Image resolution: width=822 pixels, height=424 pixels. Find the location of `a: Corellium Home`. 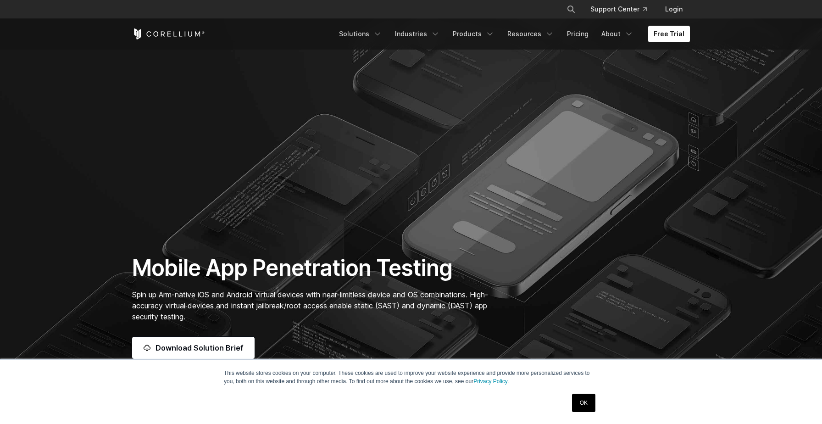

a: Corellium Home is located at coordinates (168, 34).